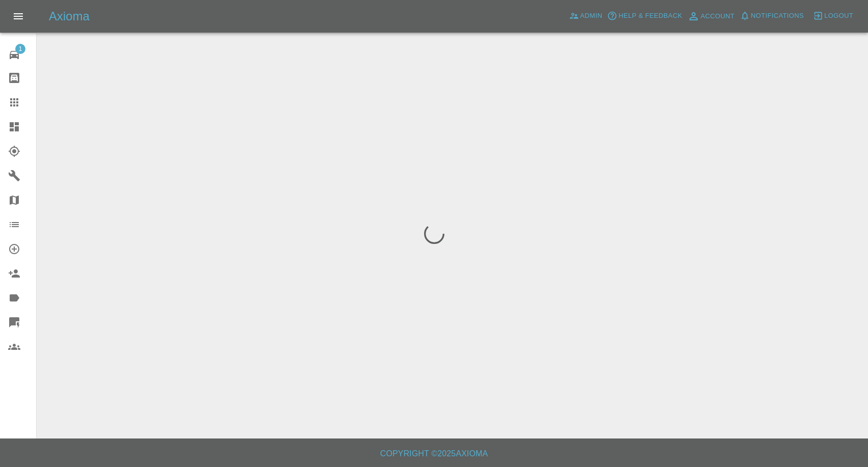 Image resolution: width=868 pixels, height=467 pixels. What do you see at coordinates (717, 16) in the screenshot?
I see `span: Account` at bounding box center [717, 16].